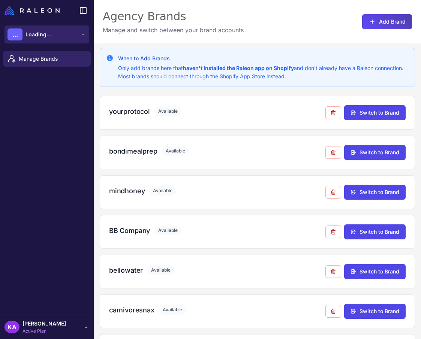 The height and width of the screenshot is (339, 421). What do you see at coordinates (173, 30) in the screenshot?
I see `p: Manage and switch between your brand accounts` at bounding box center [173, 30].